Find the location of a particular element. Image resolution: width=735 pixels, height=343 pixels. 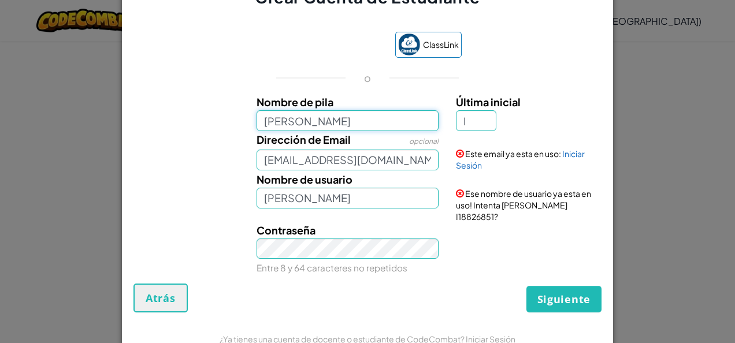

span: Nombre de usuario is located at coordinates (305, 179).